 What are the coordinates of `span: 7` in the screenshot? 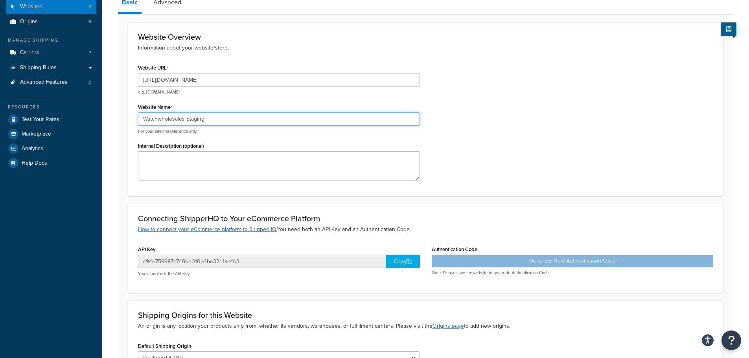 It's located at (90, 53).